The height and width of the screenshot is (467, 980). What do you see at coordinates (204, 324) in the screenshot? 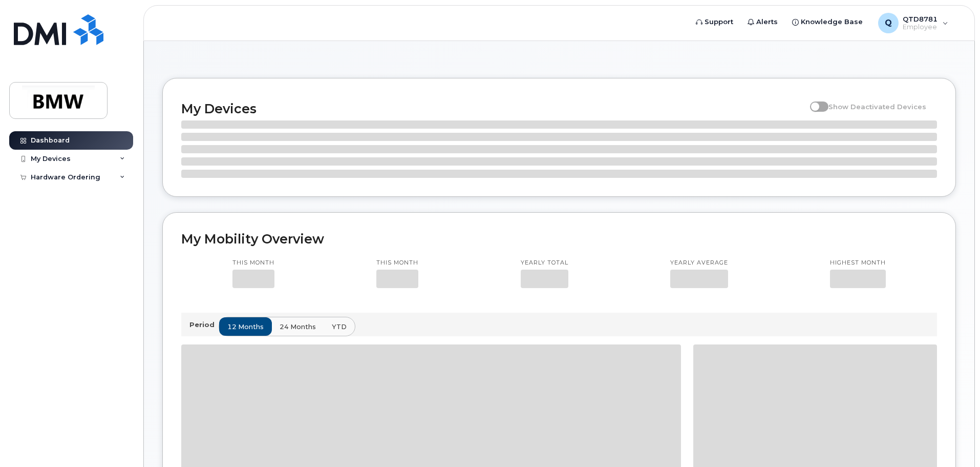
I see `p: Period` at bounding box center [204, 324].